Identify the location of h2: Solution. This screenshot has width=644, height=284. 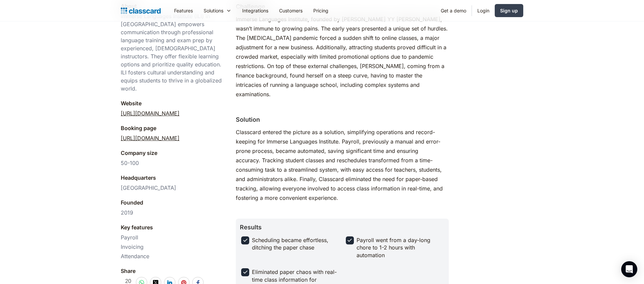
(248, 119).